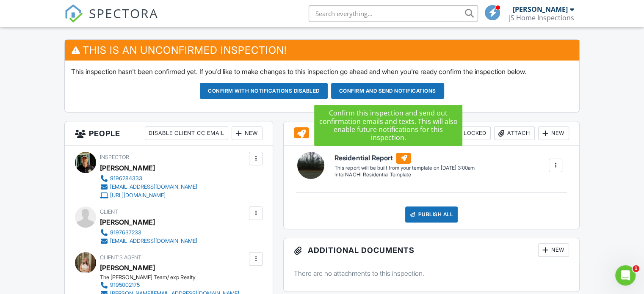 The width and height of the screenshot is (644, 294). I want to click on div: Attach, so click(515, 133).